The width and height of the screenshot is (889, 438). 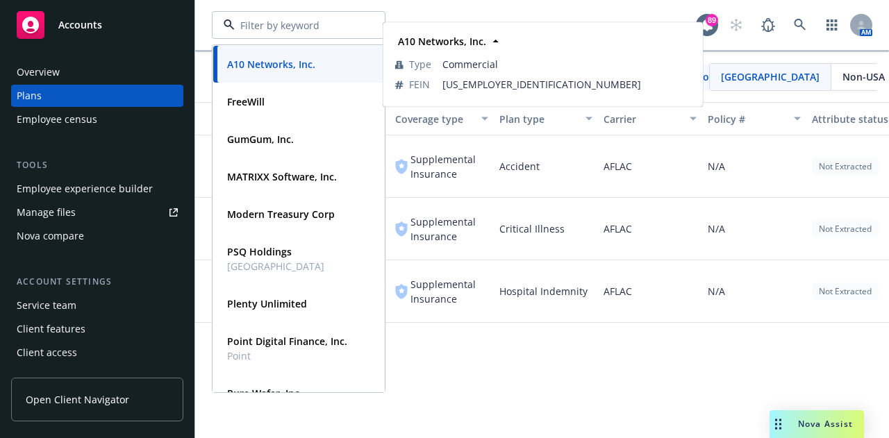 What do you see at coordinates (47, 353) in the screenshot?
I see `div: Client access` at bounding box center [47, 353].